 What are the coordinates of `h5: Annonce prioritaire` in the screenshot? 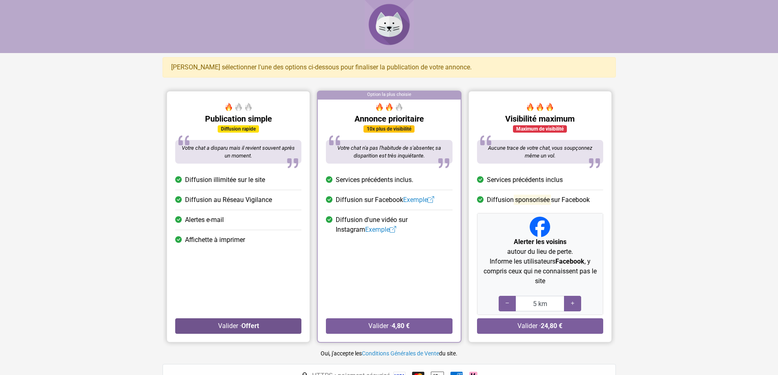 It's located at (389, 119).